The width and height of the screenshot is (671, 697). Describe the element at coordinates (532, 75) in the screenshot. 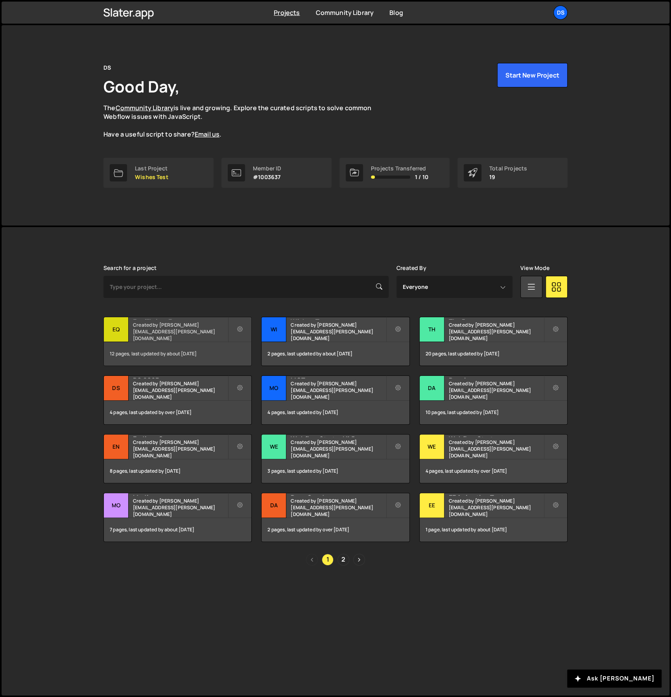

I see `button: Start New Project` at that location.